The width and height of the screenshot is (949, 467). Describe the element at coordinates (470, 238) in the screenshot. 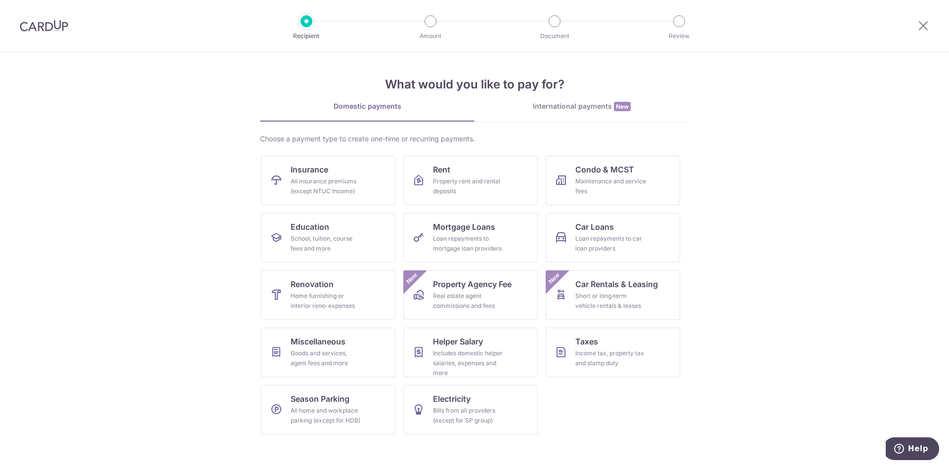

I see `a: Mortgage LoansLoan repayments to mortgage loan providers` at that location.